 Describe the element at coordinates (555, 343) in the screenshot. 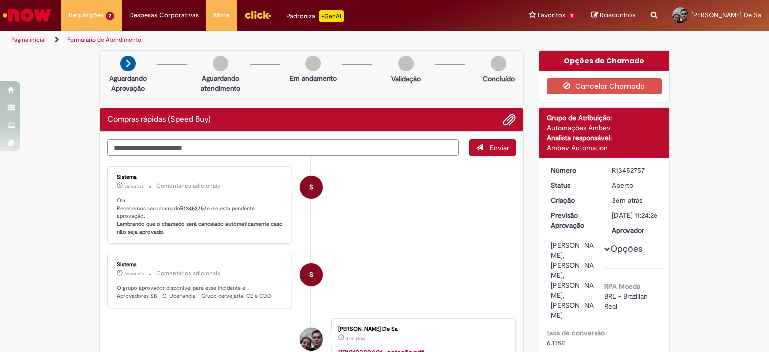

I see `span: 6.1182` at that location.